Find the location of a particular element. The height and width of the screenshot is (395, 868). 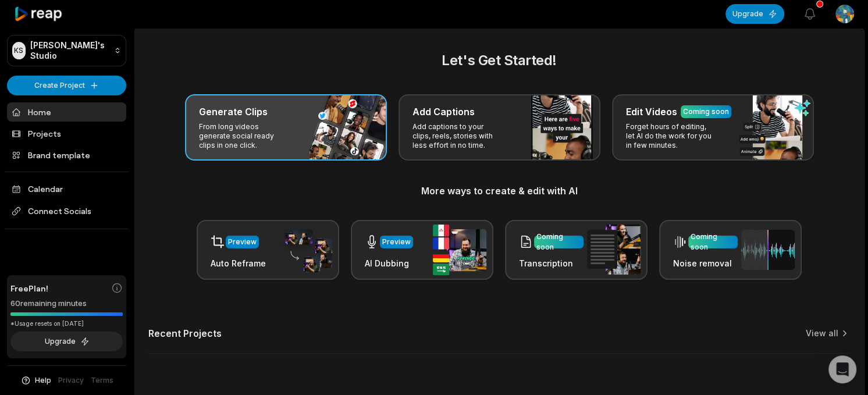

button: Create Project is located at coordinates (66, 85).